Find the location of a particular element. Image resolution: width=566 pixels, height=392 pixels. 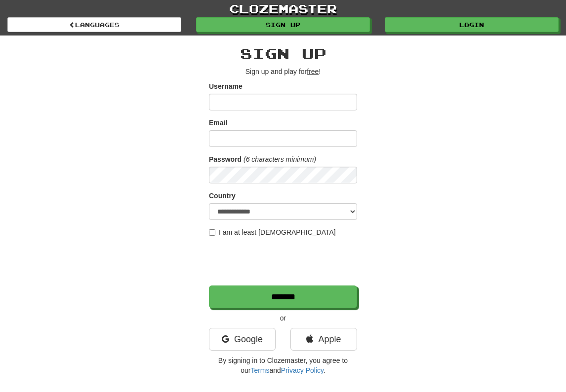

a: Login is located at coordinates (471, 25).